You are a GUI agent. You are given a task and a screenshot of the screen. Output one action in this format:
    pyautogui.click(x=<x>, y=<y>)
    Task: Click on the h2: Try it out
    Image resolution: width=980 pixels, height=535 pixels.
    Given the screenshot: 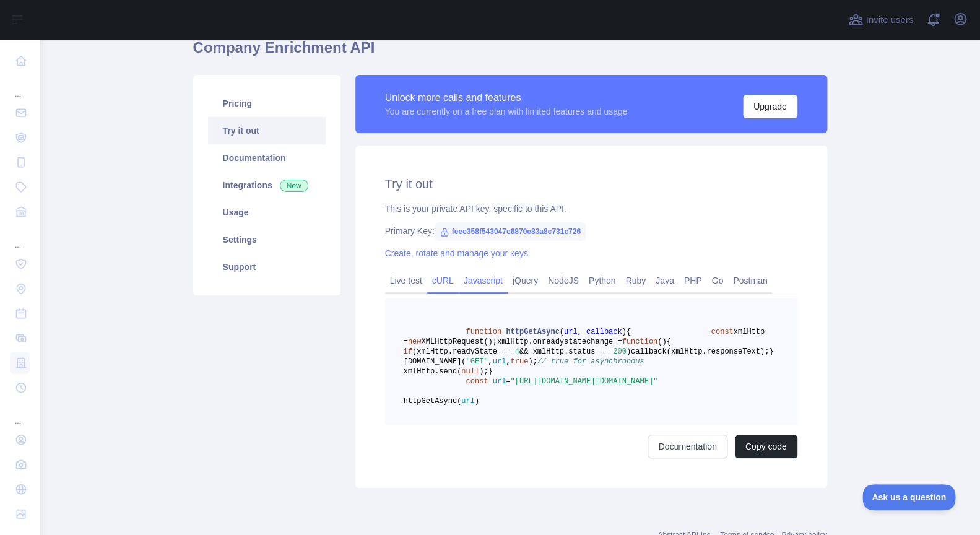 What is the action you would take?
    pyautogui.click(x=591, y=184)
    